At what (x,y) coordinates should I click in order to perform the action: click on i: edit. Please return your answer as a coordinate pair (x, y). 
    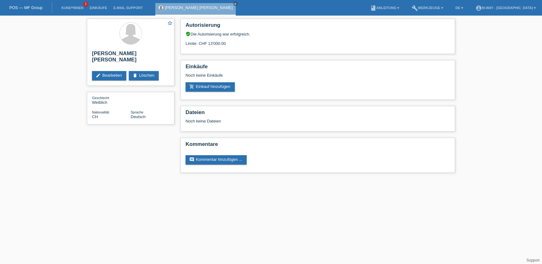
    Looking at the image, I should click on (98, 76).